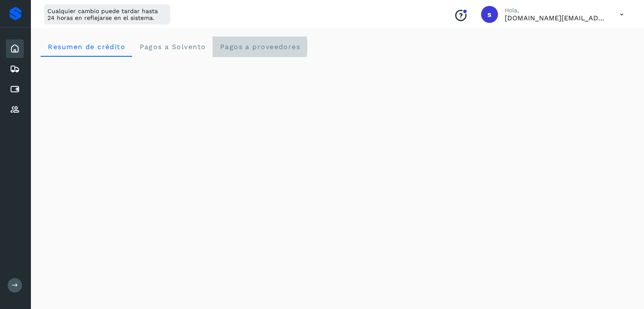 The image size is (644, 309). I want to click on span: Pagos a proveedores, so click(259, 47).